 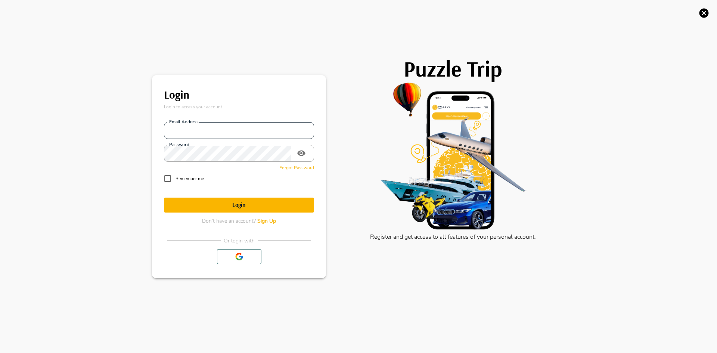 What do you see at coordinates (301, 153) in the screenshot?
I see `button: toggle password visibility` at bounding box center [301, 153].